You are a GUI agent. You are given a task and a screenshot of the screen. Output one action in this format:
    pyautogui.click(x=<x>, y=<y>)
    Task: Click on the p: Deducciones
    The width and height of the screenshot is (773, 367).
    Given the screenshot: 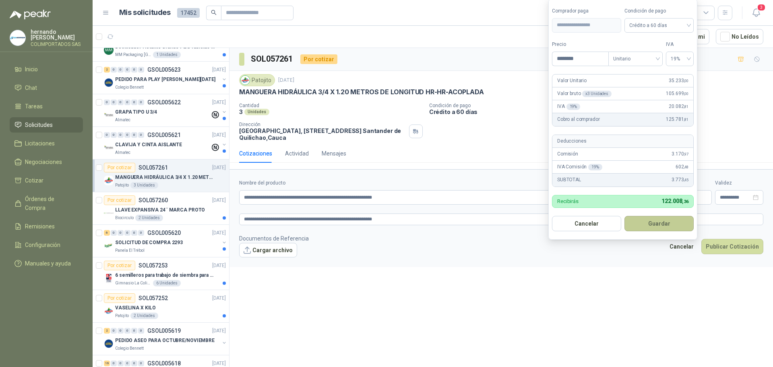 What is the action you would take?
    pyautogui.click(x=572, y=141)
    